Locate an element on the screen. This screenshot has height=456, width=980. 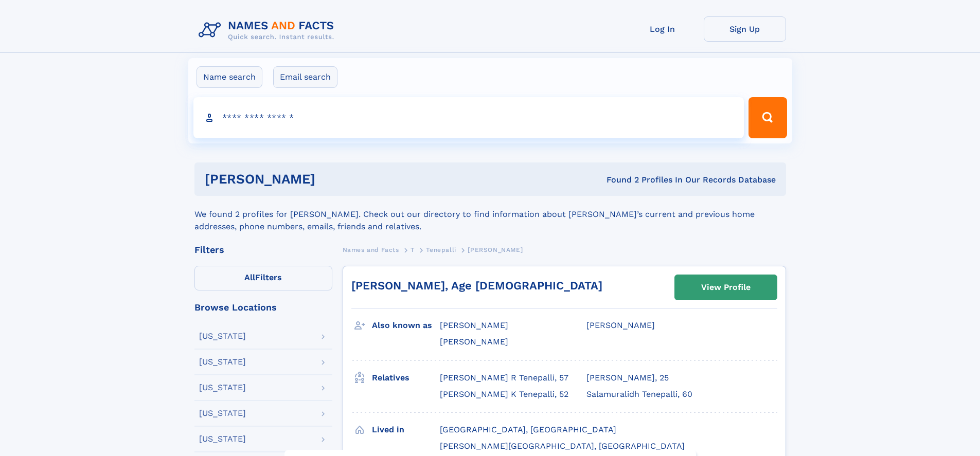
label: Filters is located at coordinates (263, 278).